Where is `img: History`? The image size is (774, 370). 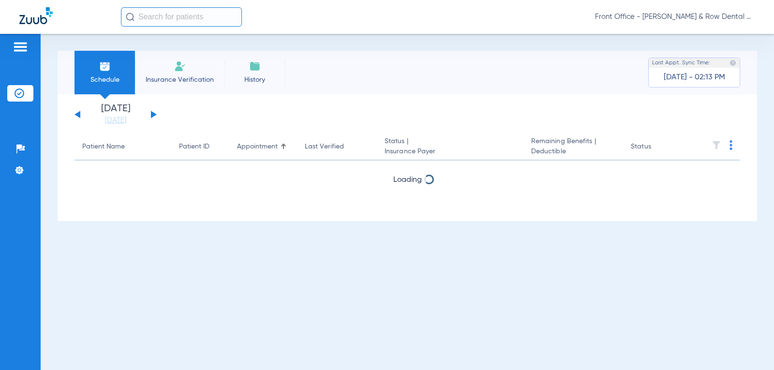 img: History is located at coordinates (255, 66).